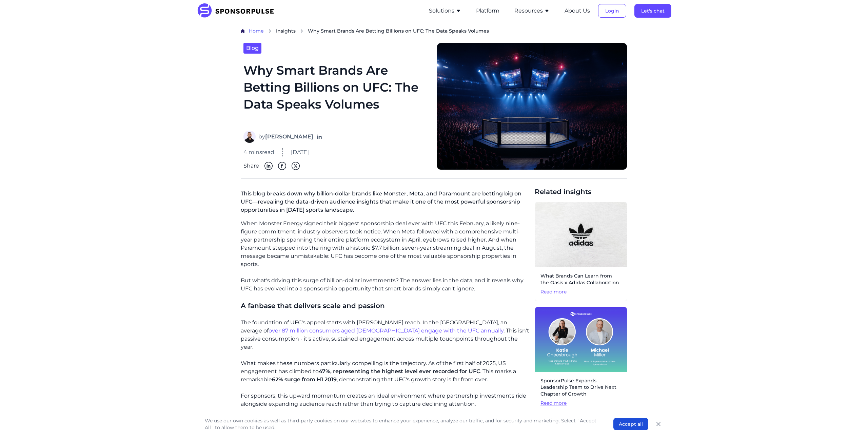 Image resolution: width=868 pixels, height=439 pixels. What do you see at coordinates (296, 166) in the screenshot?
I see `img: Twitter` at bounding box center [296, 166].